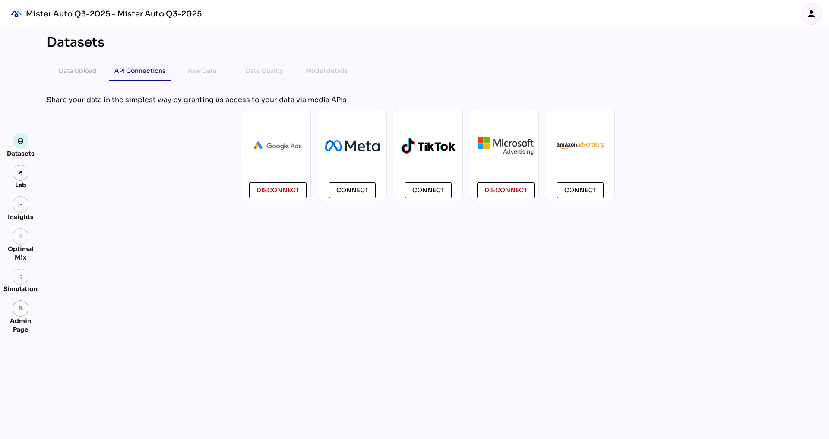  I want to click on img: data.svg, so click(21, 141).